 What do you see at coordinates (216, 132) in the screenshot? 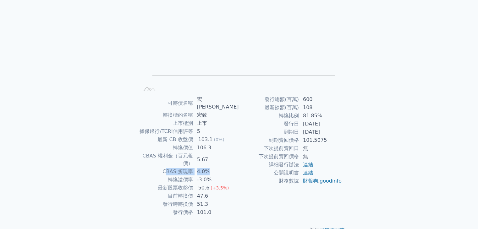
I see `td: 5` at bounding box center [216, 132].